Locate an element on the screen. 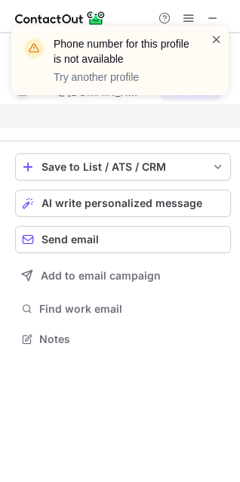 The height and width of the screenshot is (482, 240). button: save-profile-one-click is located at coordinates (123, 167).